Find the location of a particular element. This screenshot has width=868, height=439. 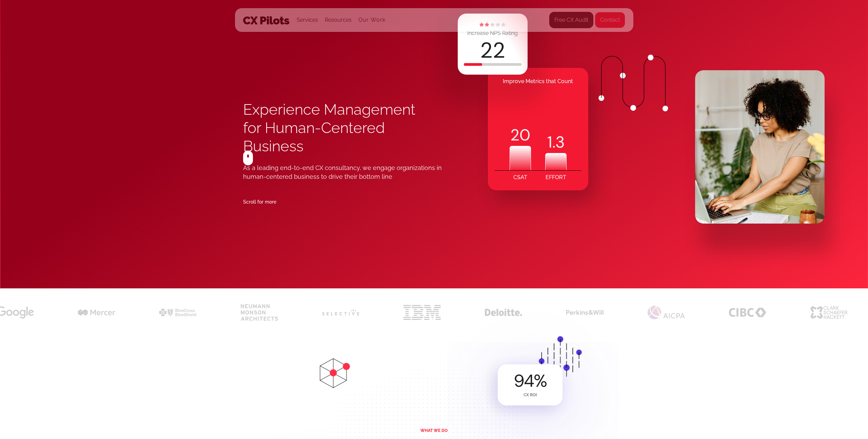

code: 94 is located at coordinates (524, 380).